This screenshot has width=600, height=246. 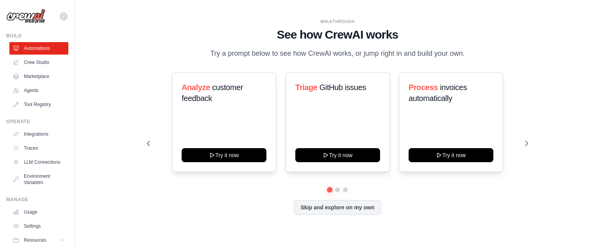 What do you see at coordinates (35, 240) in the screenshot?
I see `span: Resources` at bounding box center [35, 240].